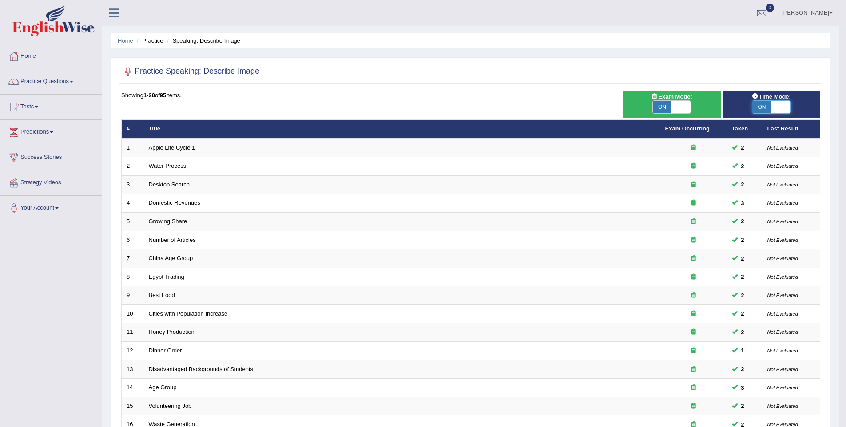 The width and height of the screenshot is (846, 427). Describe the element at coordinates (133, 277) in the screenshot. I see `td: 8` at that location.